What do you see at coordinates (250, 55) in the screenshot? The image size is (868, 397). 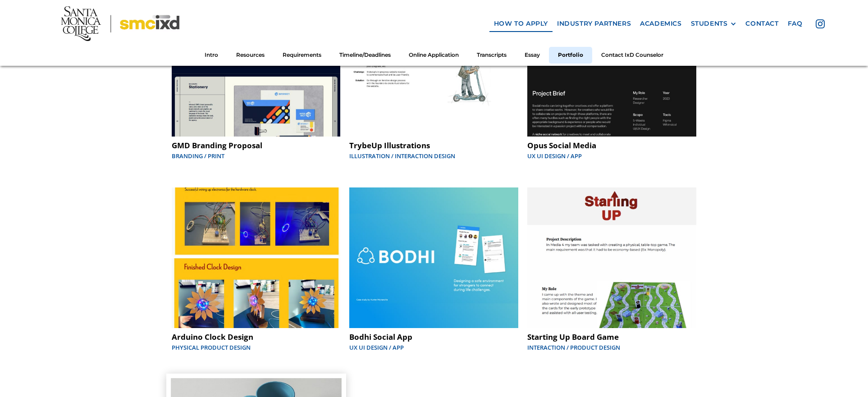 I see `a: Resources` at bounding box center [250, 55].